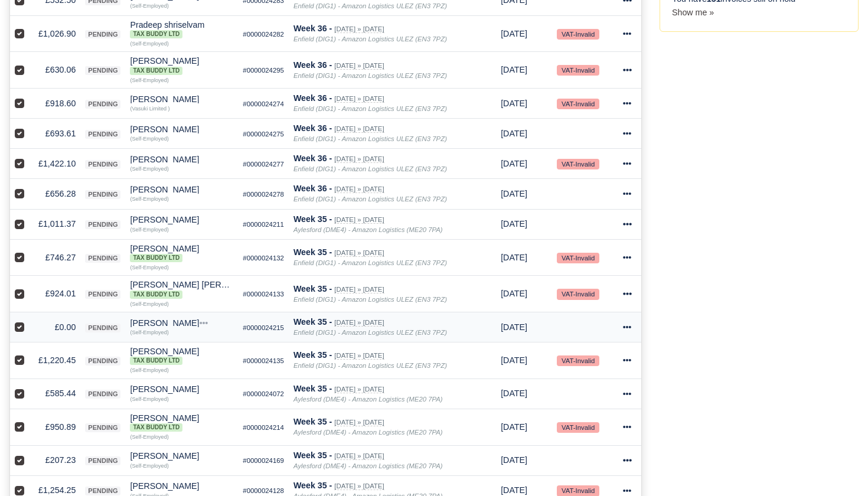 The height and width of the screenshot is (496, 868). Describe the element at coordinates (263, 134) in the screenshot. I see `small: #0000024275` at that location.